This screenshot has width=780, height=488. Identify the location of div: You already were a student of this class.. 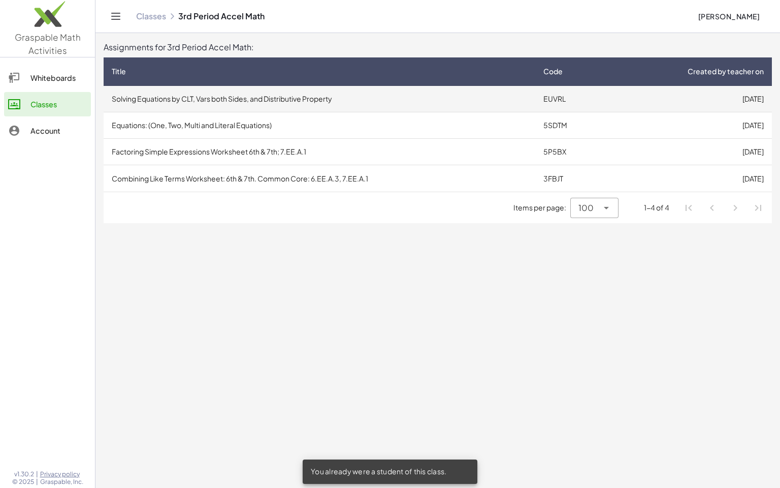
(390, 471).